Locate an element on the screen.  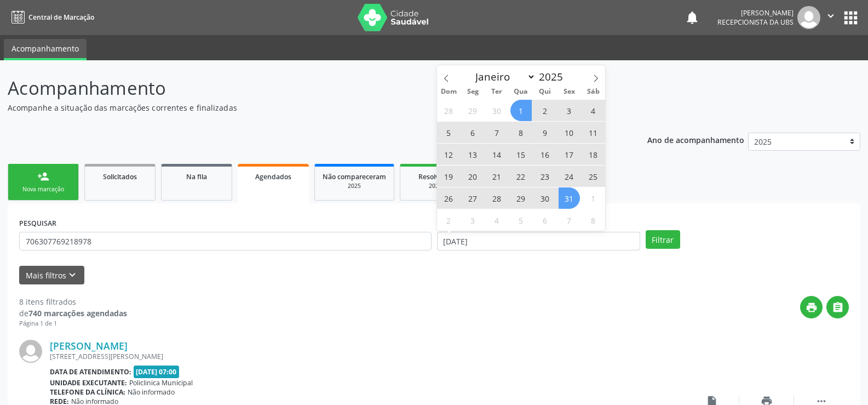
p: Acompanhe a situação das marcações correntes e finalizadas is located at coordinates (306, 108).